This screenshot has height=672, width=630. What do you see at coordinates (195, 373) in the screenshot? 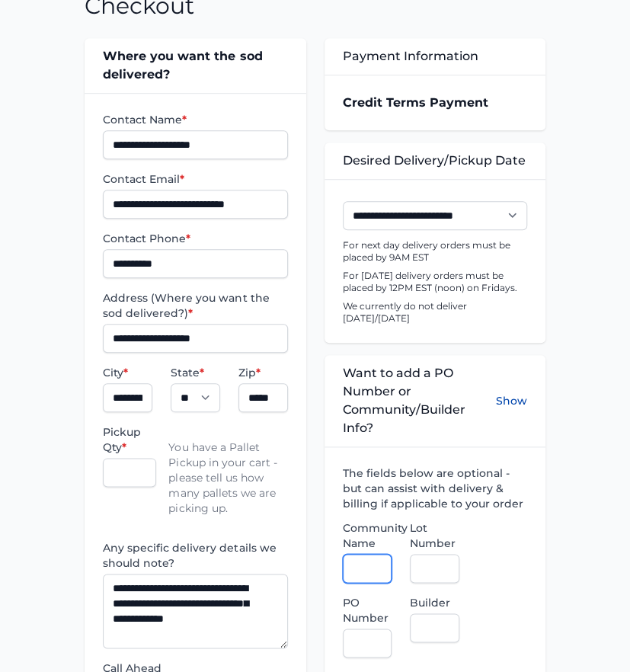
I see `label: State` at bounding box center [195, 373].